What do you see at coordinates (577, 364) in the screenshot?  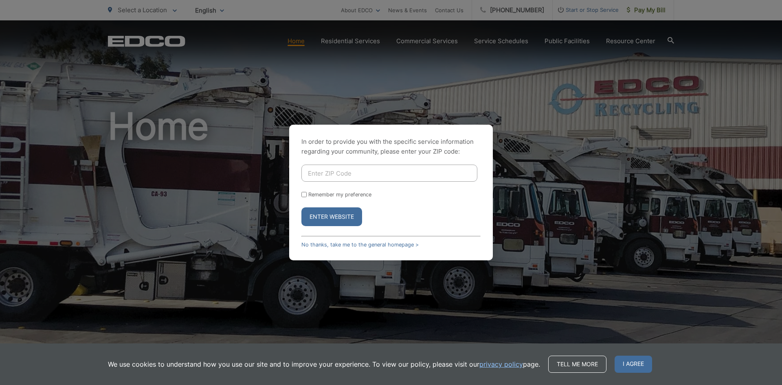 I see `a: Tell me more` at bounding box center [577, 364].